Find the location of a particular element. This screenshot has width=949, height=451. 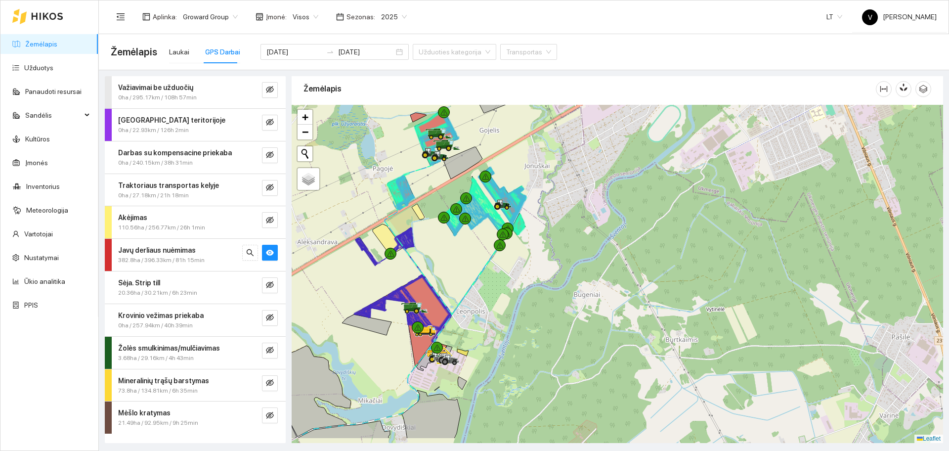

span: LT is located at coordinates (835, 17).